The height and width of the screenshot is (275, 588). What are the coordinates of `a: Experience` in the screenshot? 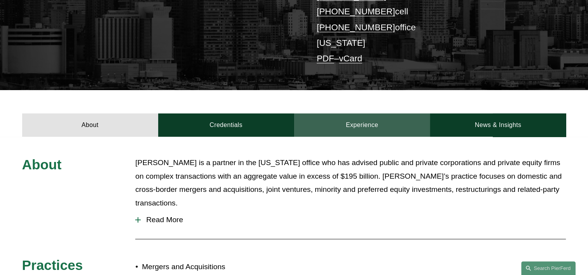 It's located at (362, 125).